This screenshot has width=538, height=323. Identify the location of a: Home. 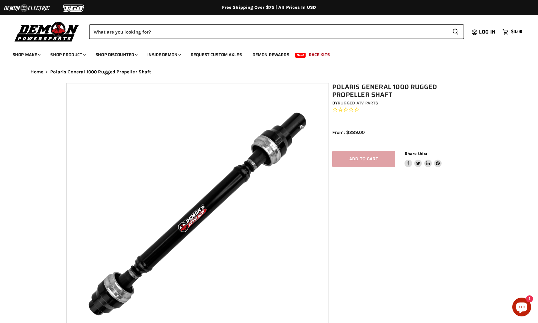
(37, 72).